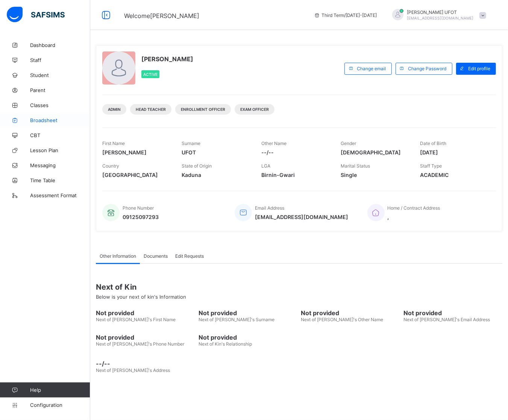 The image size is (508, 420). I want to click on span: Lesson Plan, so click(60, 150).